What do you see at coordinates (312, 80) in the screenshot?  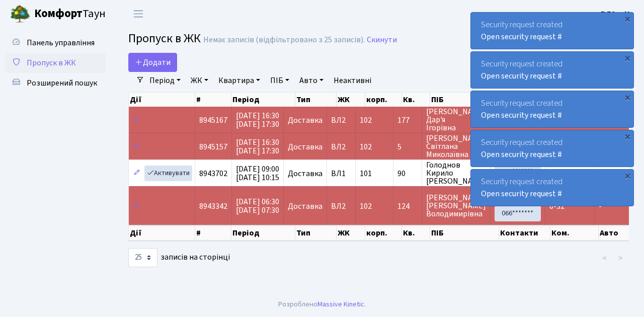 I see `a: Авто` at bounding box center [312, 80].